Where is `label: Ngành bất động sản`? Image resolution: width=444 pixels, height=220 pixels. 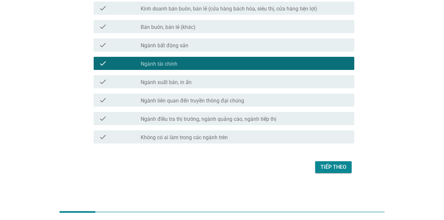
label: Ngành bất động sản is located at coordinates (164, 46).